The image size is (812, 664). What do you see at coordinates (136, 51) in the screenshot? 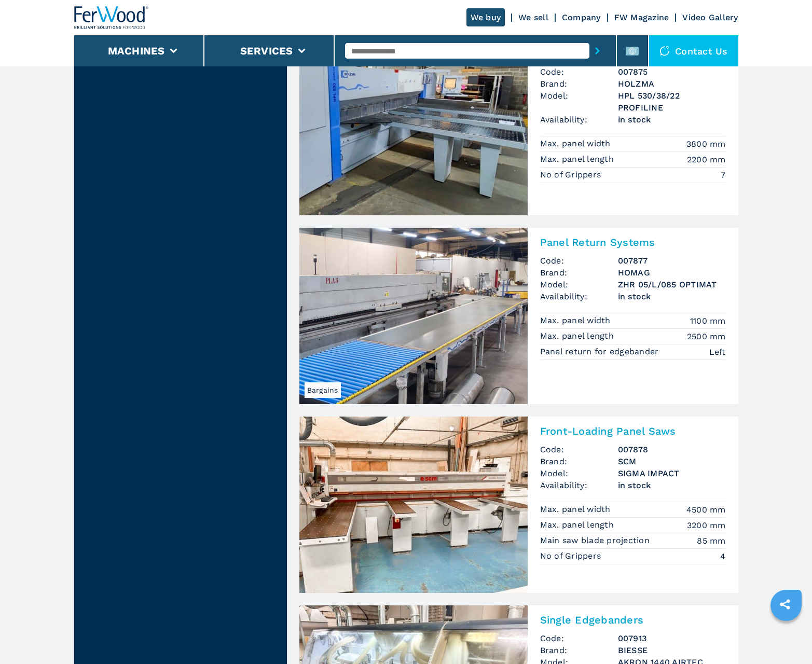
I see `button: Machines` at bounding box center [136, 51].